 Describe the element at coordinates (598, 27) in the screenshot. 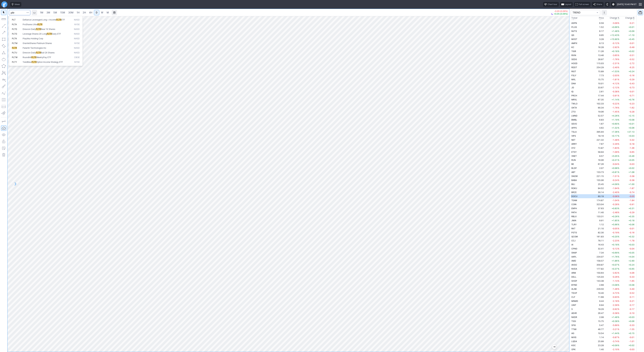

I see `td: 1.52` at that location.